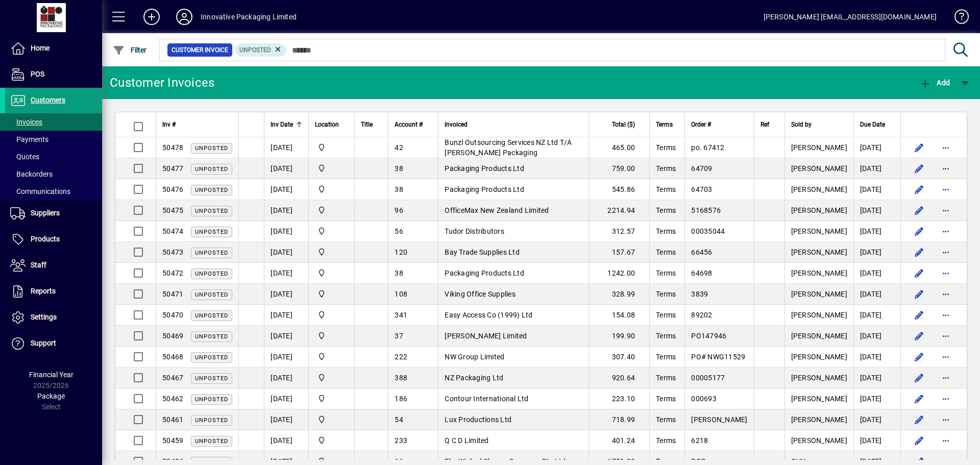 The image size is (980, 465). Describe the element at coordinates (197, 125) in the screenshot. I see `div: Inv #` at that location.